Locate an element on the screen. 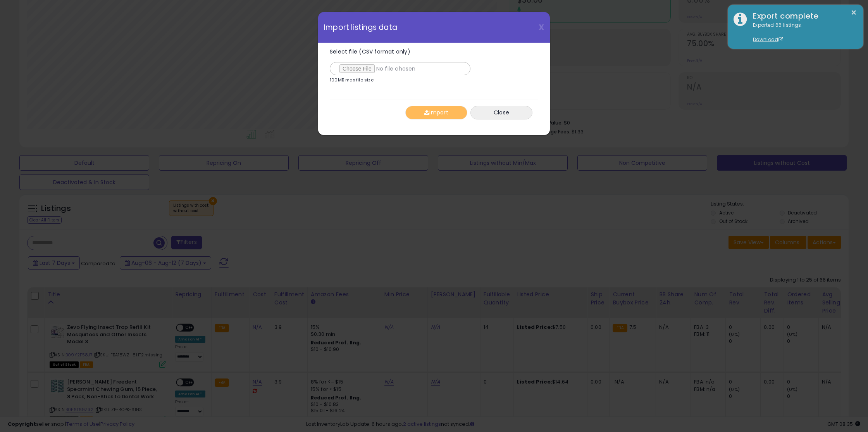 The image size is (868, 432). span: Import listings data is located at coordinates (361, 27).